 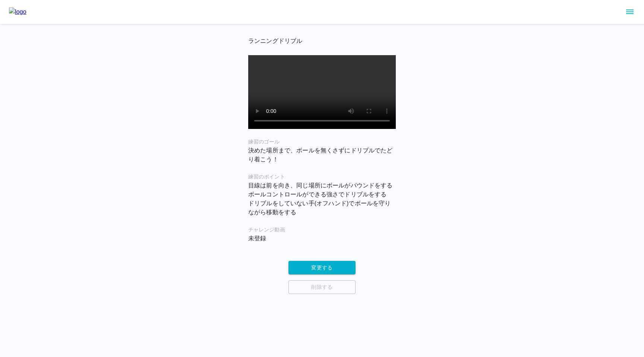 I want to click on img: logo, so click(x=17, y=12).